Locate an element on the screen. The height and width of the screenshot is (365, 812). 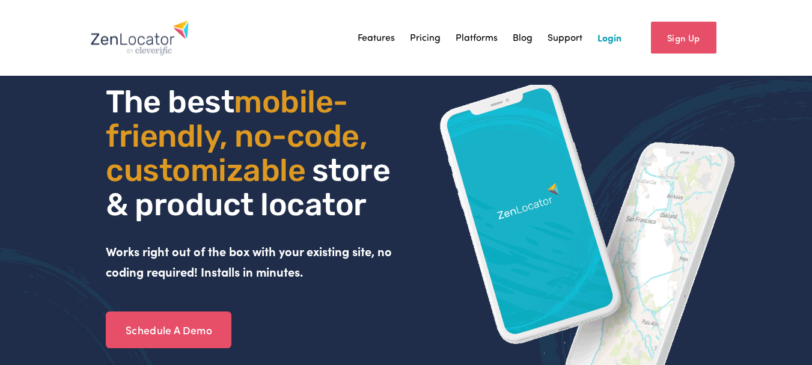
a: Pricing is located at coordinates (425, 38).